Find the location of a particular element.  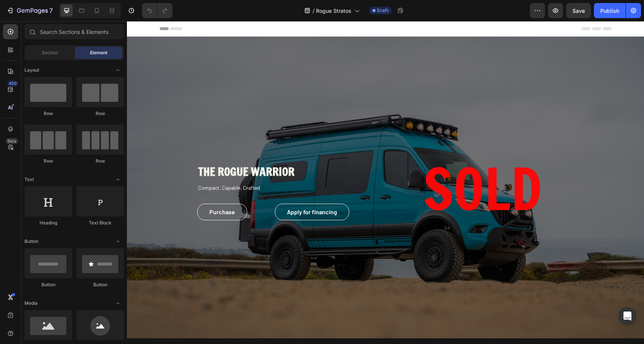

p: Apply for financing is located at coordinates (185, 191).